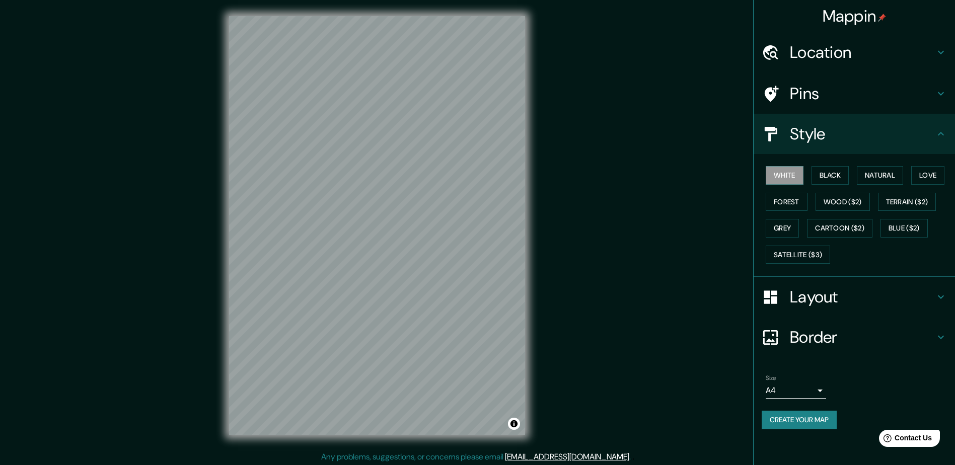  Describe the element at coordinates (854, 16) in the screenshot. I see `h4: Mappin` at that location.